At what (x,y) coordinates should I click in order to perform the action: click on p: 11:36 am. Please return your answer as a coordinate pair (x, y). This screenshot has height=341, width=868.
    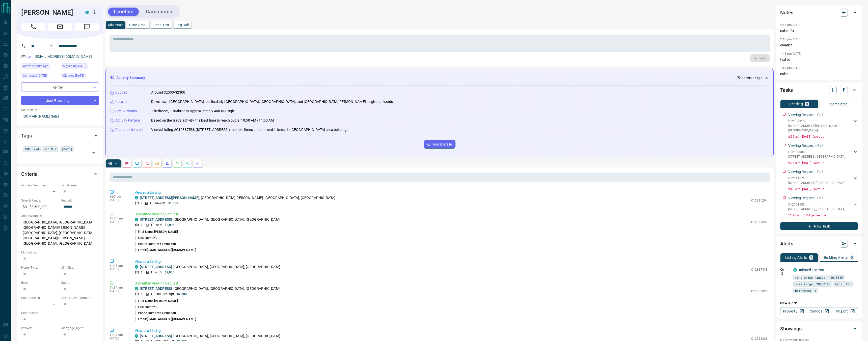
    Looking at the image, I should click on (119, 266).